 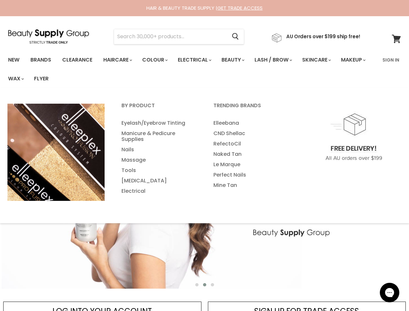 What do you see at coordinates (316, 60) in the screenshot?
I see `a: Skincare` at bounding box center [316, 60].